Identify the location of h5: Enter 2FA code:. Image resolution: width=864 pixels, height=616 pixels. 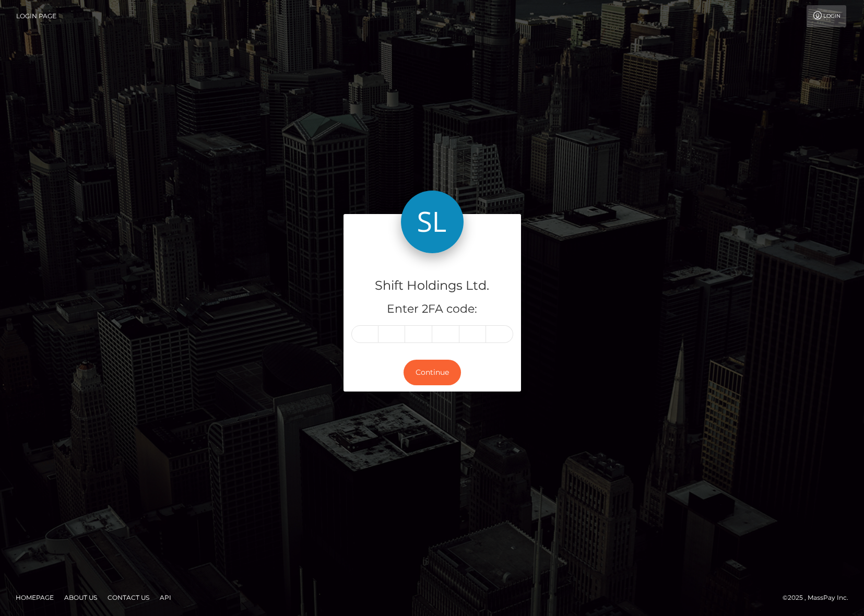
(432, 309).